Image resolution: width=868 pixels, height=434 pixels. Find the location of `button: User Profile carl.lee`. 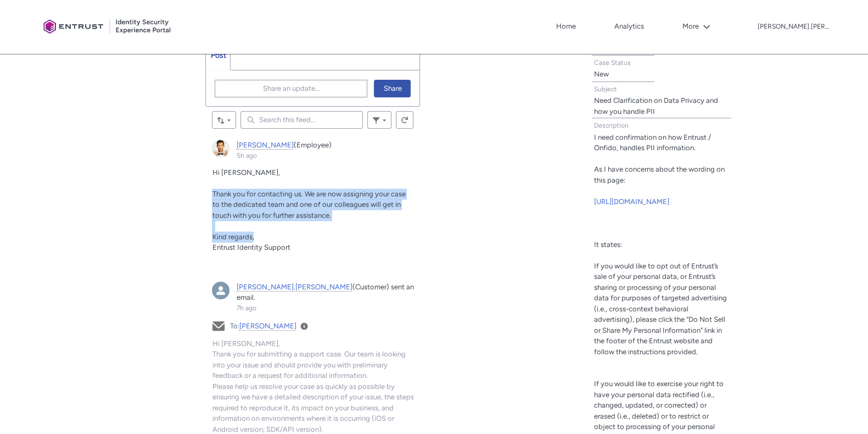

button: User Profile carl.lee is located at coordinates (794, 26).